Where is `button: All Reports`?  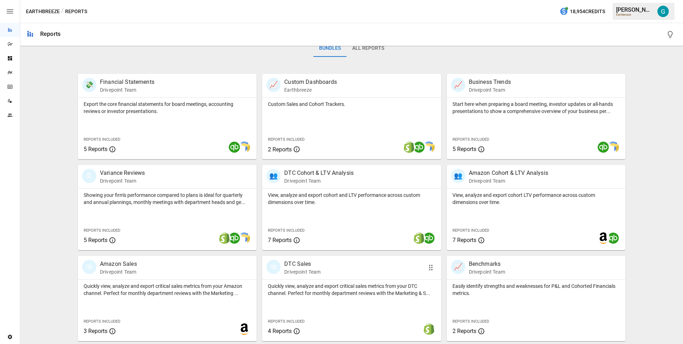 button: All Reports is located at coordinates (368, 48).